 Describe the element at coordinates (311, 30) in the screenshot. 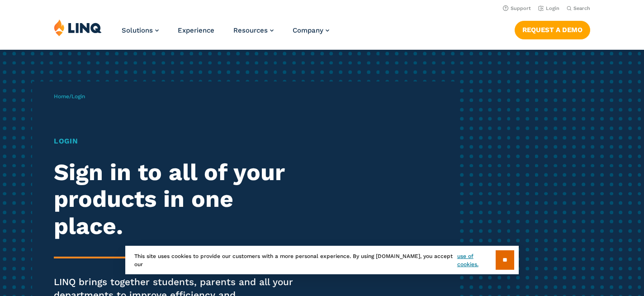

I see `a: Company` at that location.